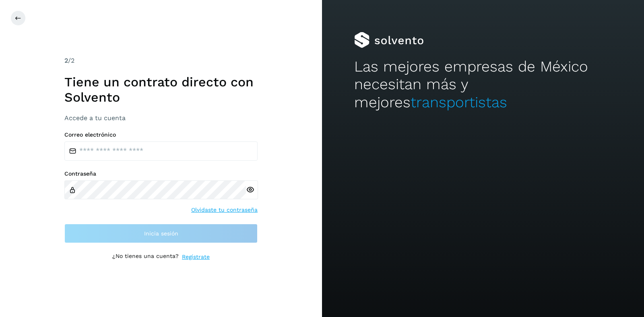 Image resolution: width=644 pixels, height=317 pixels. What do you see at coordinates (161, 134) in the screenshot?
I see `label: Correo electrónico` at bounding box center [161, 134].